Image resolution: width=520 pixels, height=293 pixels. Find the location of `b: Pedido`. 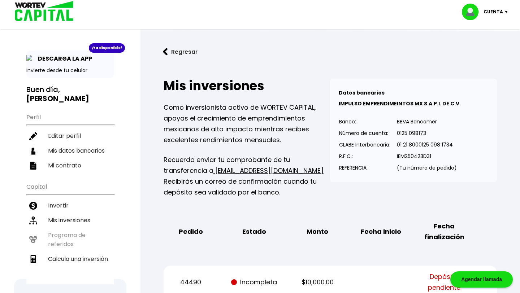

b: Pedido is located at coordinates (191, 232).